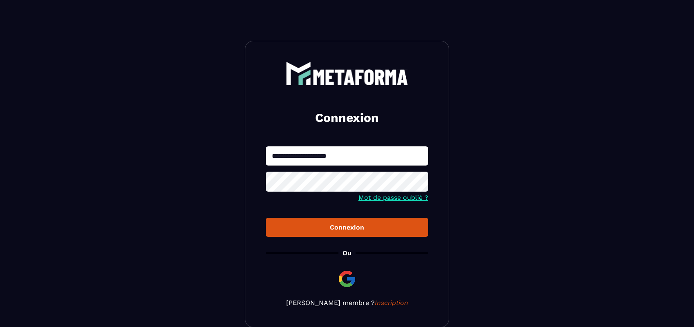 This screenshot has height=327, width=694. What do you see at coordinates (347, 73) in the screenshot?
I see `img: logo` at bounding box center [347, 73].